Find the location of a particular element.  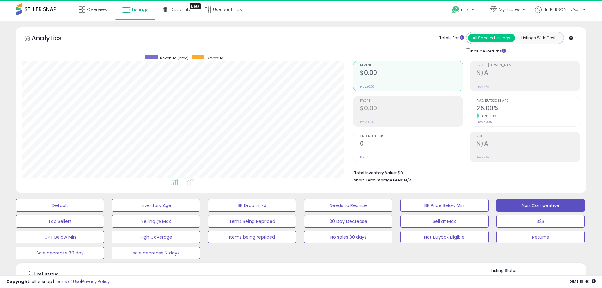

span: Profit is located at coordinates (411, 101).